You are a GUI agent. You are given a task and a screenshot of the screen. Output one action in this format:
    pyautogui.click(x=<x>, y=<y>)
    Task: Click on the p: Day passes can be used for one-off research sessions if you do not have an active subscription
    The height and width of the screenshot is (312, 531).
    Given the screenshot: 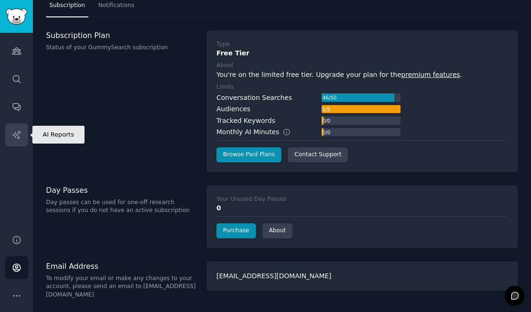 What is the action you would take?
    pyautogui.click(x=121, y=206)
    